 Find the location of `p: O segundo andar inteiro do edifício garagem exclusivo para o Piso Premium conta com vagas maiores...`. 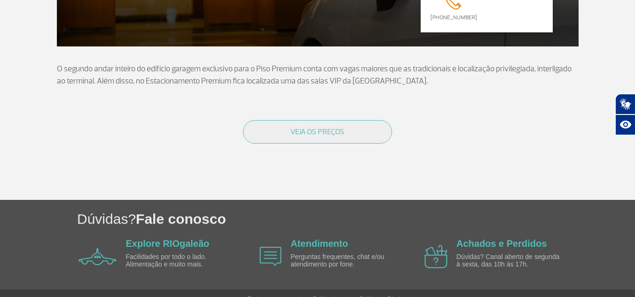

p: O segundo andar inteiro do edifício garagem exclusivo para o Piso Premium conta com vagas maiores... is located at coordinates (318, 75).